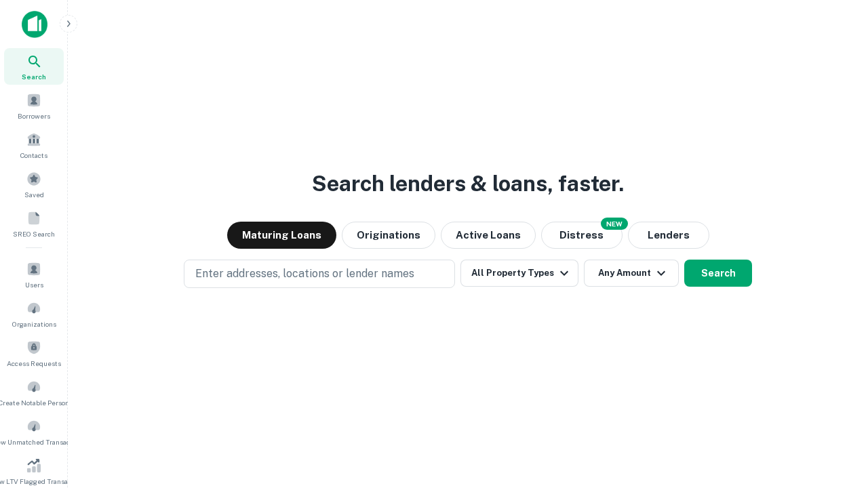 The width and height of the screenshot is (868, 488). I want to click on div: Chat Widget, so click(834, 412).